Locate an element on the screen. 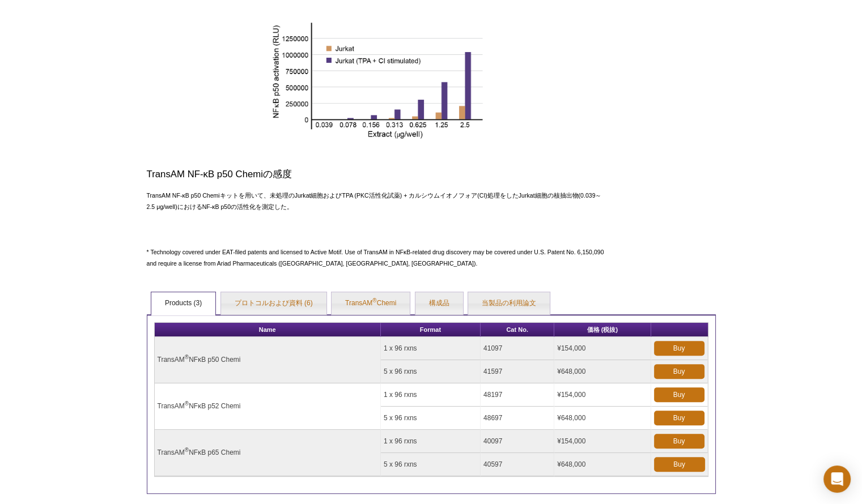 This screenshot has width=862, height=504. a: TransAM®Chemi is located at coordinates (371, 303).